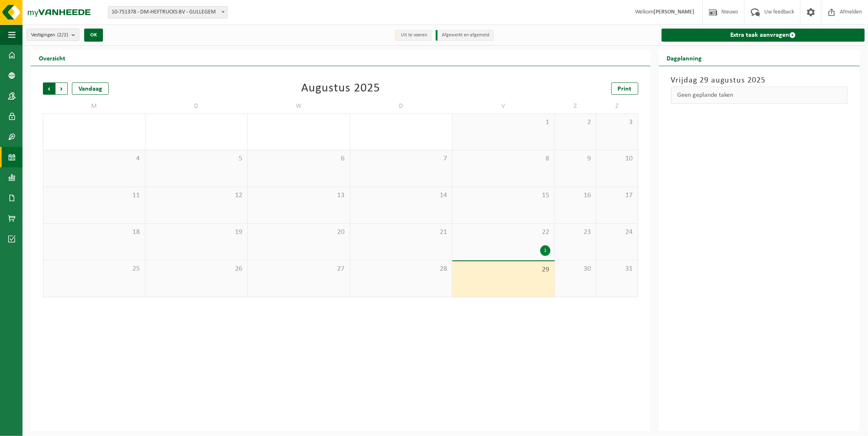  What do you see at coordinates (575, 269) in the screenshot?
I see `span: 30` at bounding box center [575, 269].